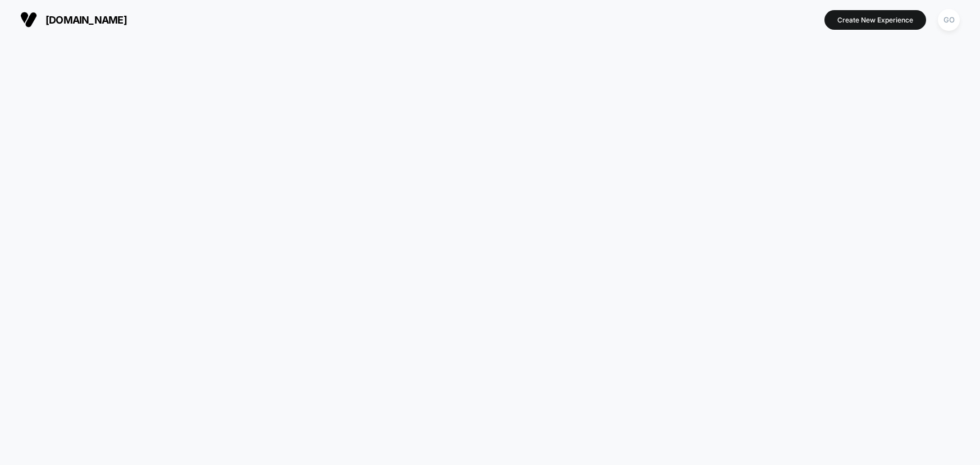 Image resolution: width=980 pixels, height=465 pixels. Describe the element at coordinates (875, 20) in the screenshot. I see `button: Create New Experience` at that location.